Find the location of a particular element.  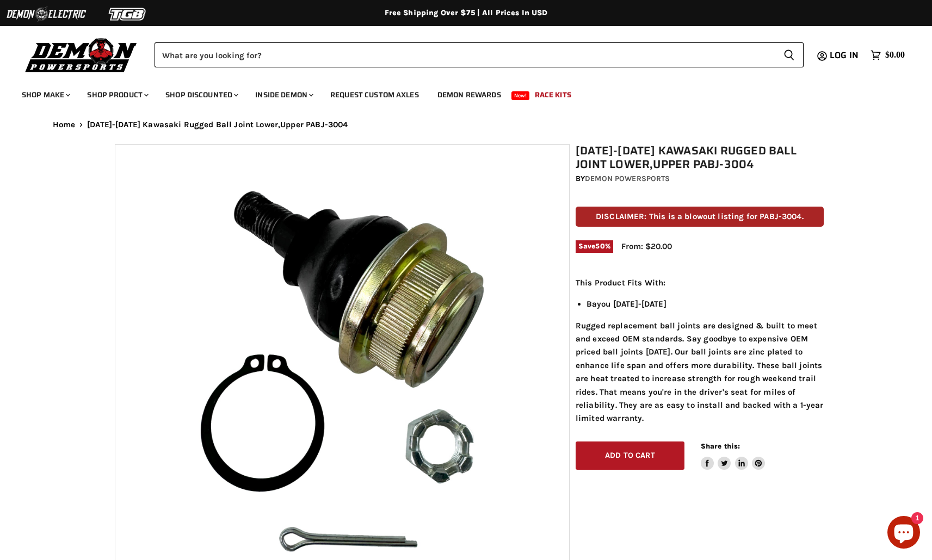

ul: Main menu is located at coordinates (458, 92).